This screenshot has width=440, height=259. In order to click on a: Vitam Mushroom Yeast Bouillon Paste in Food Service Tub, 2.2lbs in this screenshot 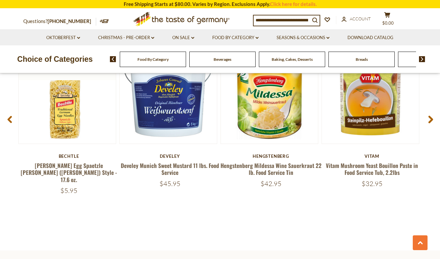, I will do `click(372, 169)`.